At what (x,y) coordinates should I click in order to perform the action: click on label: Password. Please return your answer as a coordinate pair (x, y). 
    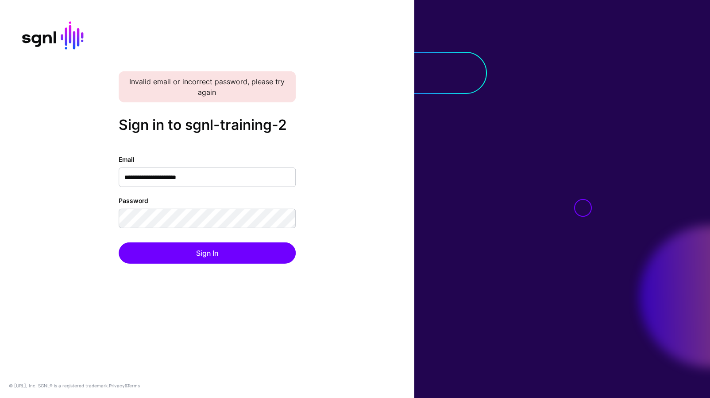
    Looking at the image, I should click on (133, 200).